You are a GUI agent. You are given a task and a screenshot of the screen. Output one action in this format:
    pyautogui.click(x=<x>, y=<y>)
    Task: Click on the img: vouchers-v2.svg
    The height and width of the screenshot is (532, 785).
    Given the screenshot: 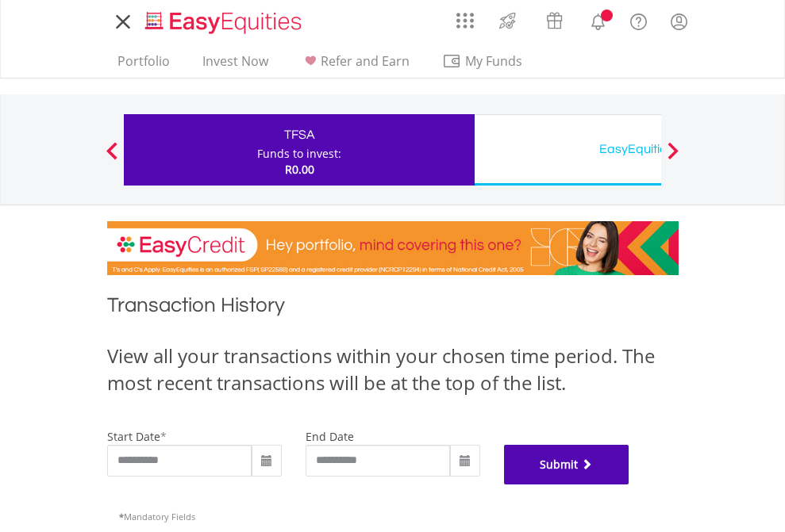 What is the action you would take?
    pyautogui.click(x=554, y=21)
    